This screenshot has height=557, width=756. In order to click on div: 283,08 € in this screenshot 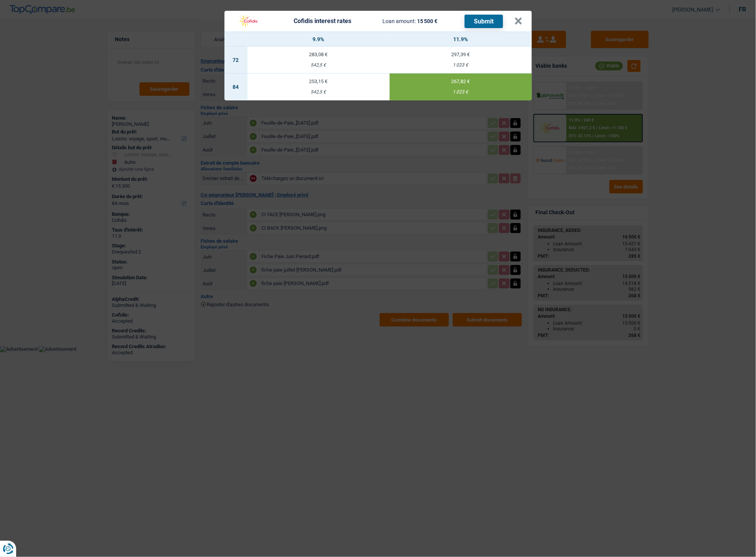, I will do `click(319, 54)`.